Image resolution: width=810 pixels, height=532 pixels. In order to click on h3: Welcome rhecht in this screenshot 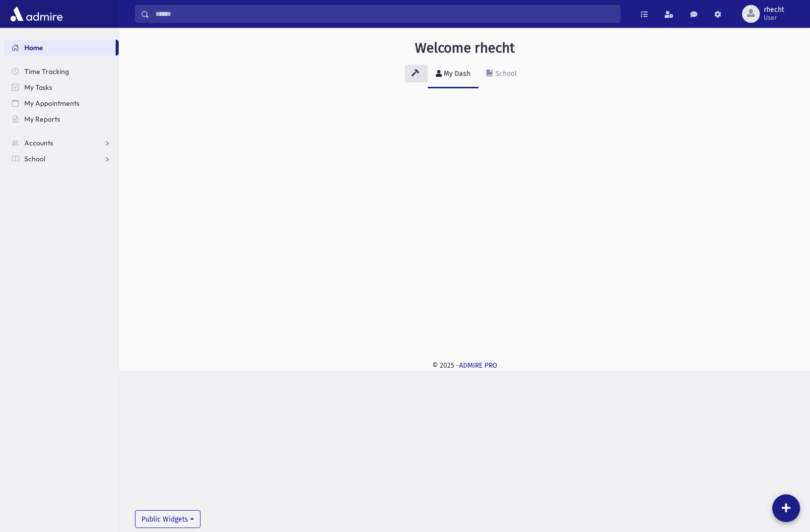, I will do `click(464, 48)`.